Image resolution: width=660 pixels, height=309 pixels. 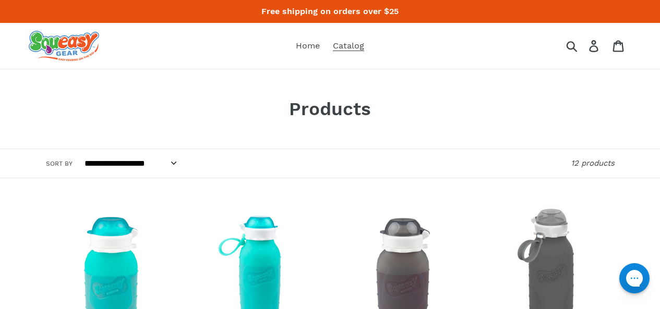 What do you see at coordinates (349, 46) in the screenshot?
I see `span: Catalog` at bounding box center [349, 46].